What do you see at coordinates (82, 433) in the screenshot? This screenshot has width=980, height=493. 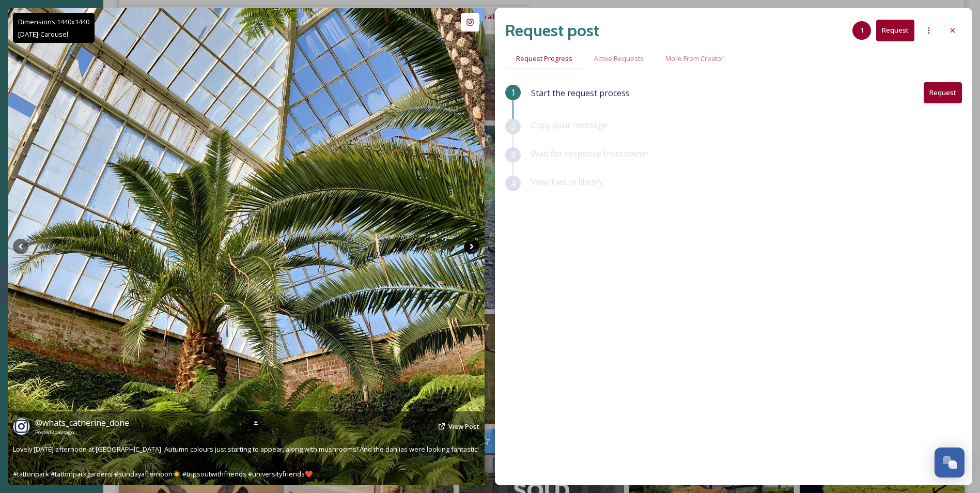 I see `span: Posted 3 days ago` at bounding box center [82, 433].